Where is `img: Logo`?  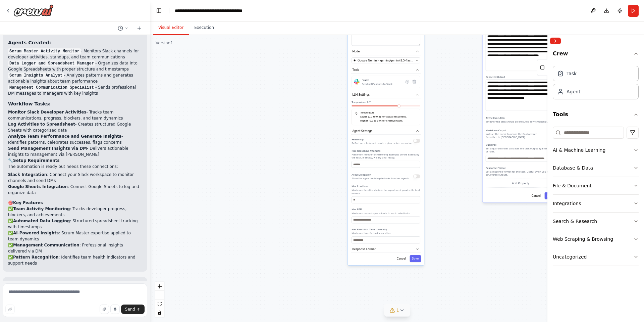
img: Logo is located at coordinates (34, 10).